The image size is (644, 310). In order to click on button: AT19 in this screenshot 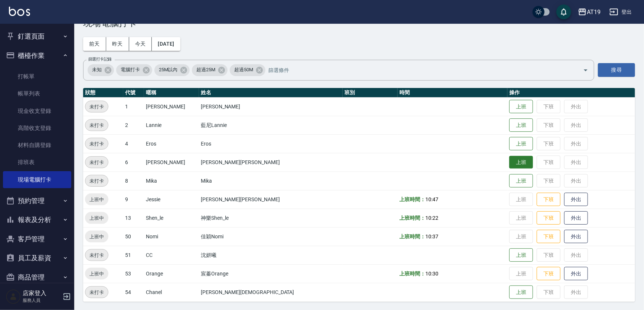, I will do `click(589, 12)`.